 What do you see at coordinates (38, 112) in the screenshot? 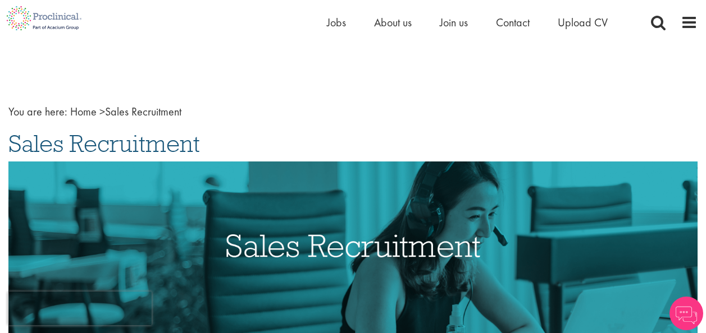
I see `span: You are here:` at bounding box center [38, 112].